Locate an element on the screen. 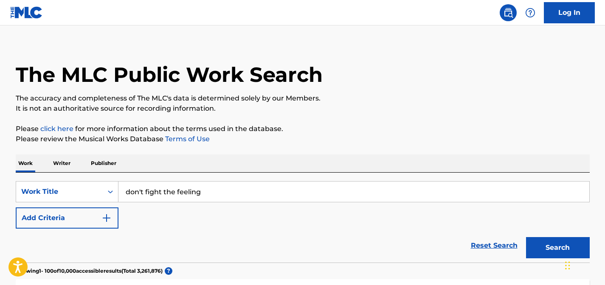 The height and width of the screenshot is (285, 605). div: Drag is located at coordinates (568, 266).